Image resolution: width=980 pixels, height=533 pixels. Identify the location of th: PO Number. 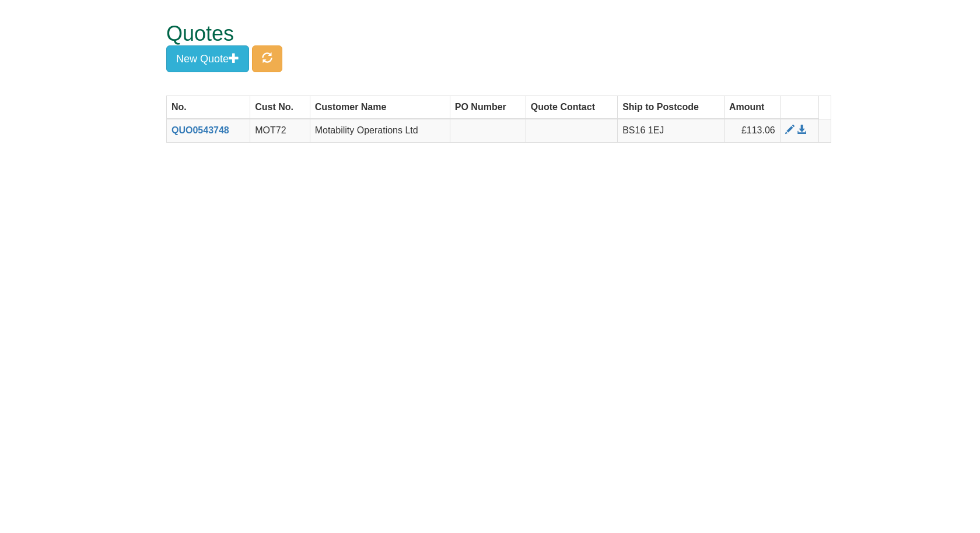
(488, 107).